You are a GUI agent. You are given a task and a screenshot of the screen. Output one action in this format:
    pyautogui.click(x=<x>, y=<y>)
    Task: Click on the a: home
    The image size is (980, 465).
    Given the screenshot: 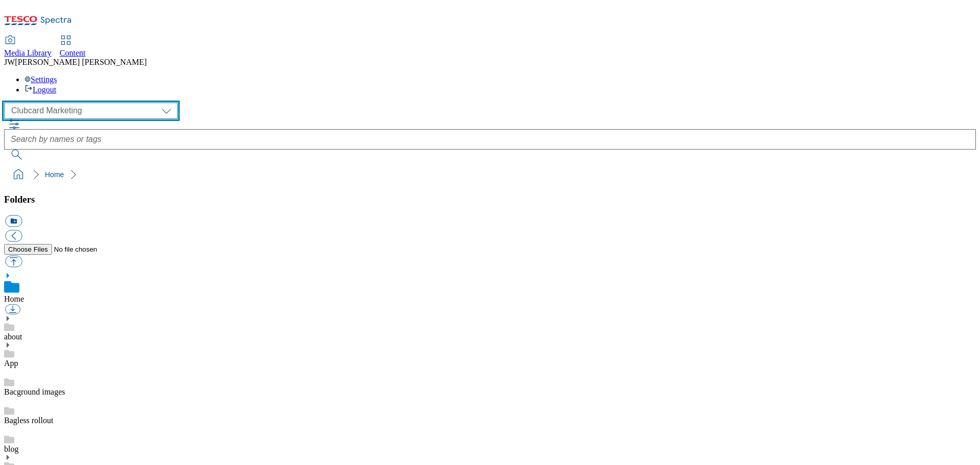 What is the action you would take?
    pyautogui.click(x=18, y=174)
    